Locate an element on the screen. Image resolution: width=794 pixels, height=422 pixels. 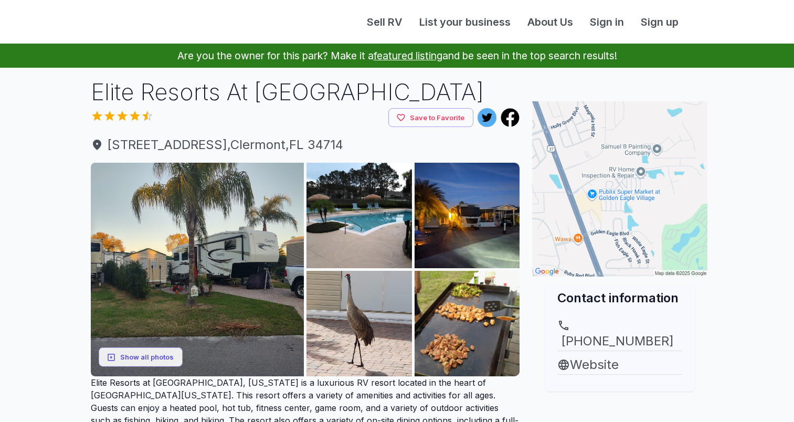
a: Sign in is located at coordinates (607, 22).